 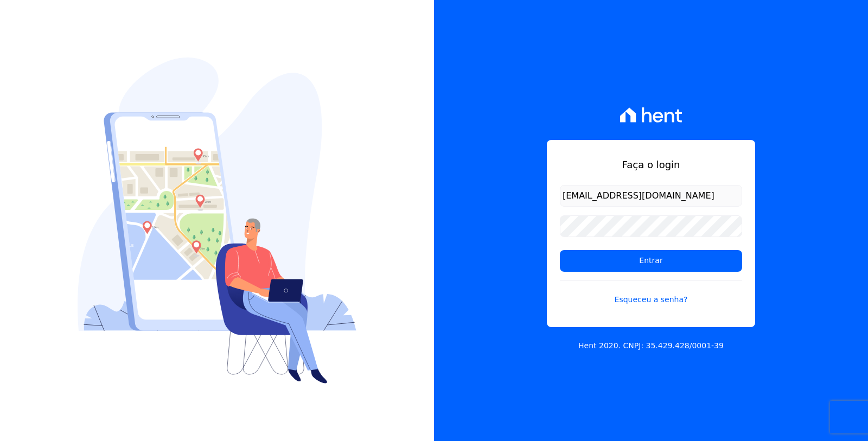 I want to click on p: Hent 2020. CNPJ: 35.429.428/0001-39, so click(x=651, y=345).